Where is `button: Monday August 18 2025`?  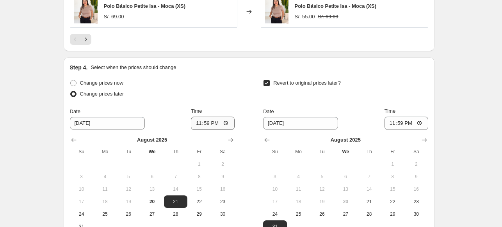
button: Monday August 18 2025 is located at coordinates (298, 202).